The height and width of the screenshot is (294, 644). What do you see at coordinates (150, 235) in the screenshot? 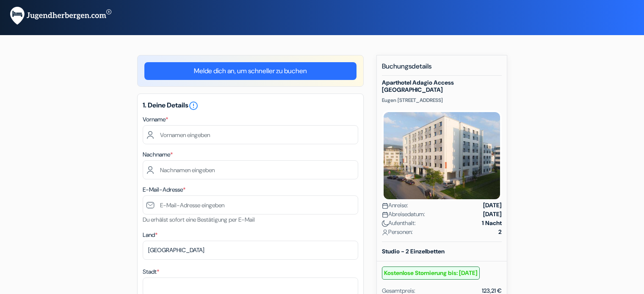
I see `label: Land` at bounding box center [150, 235].